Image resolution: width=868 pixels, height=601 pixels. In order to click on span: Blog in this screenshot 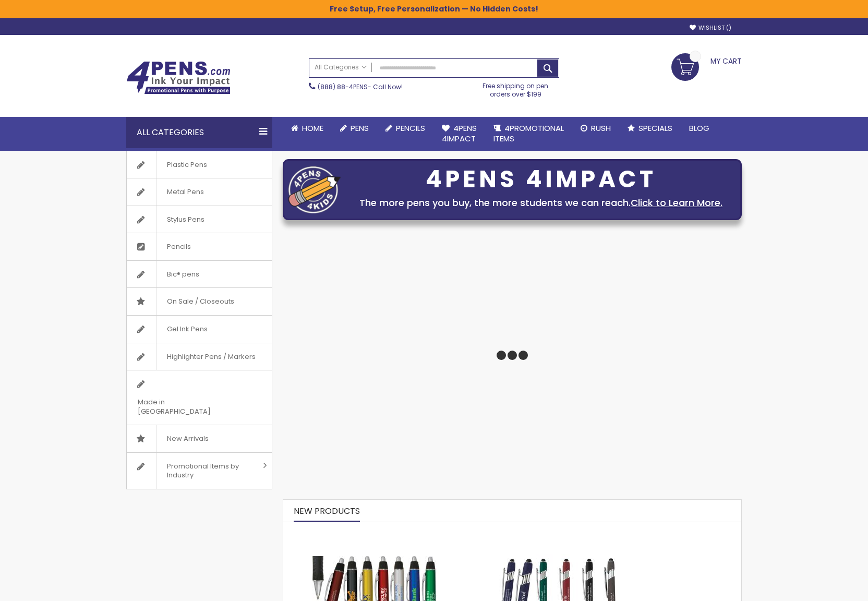, I will do `click(699, 128)`.